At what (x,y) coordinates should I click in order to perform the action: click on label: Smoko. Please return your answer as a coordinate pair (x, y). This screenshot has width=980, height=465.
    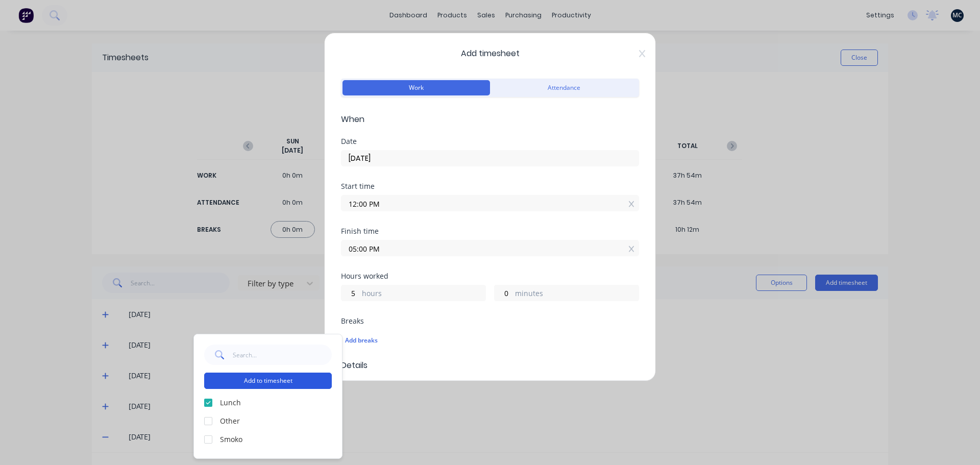
    Looking at the image, I should click on (276, 439).